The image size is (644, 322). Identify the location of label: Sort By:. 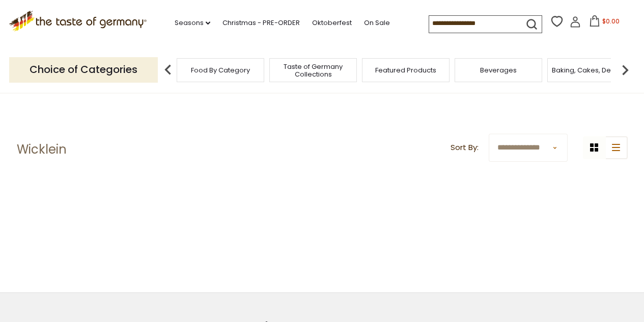
(465, 148).